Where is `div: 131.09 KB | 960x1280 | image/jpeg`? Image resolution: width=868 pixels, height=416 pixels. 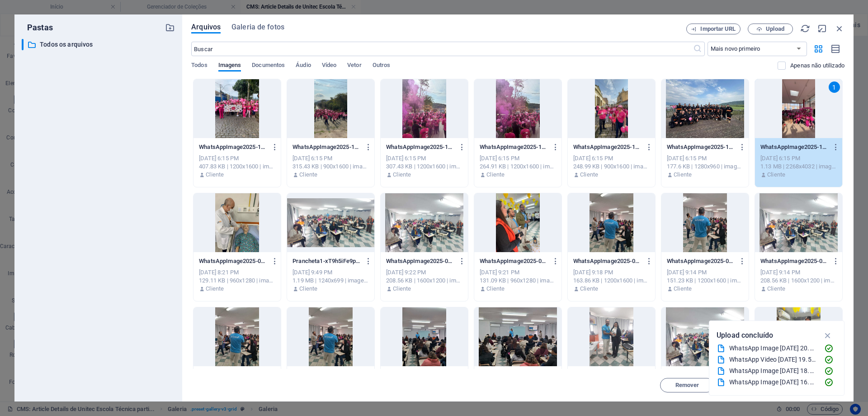 div: 131.09 KB | 960x1280 | image/jpeg is located at coordinates (518, 280).